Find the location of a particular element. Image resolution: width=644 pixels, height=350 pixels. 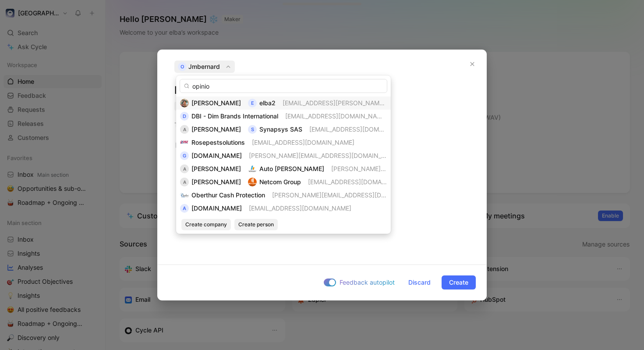

div: D is located at coordinates (184, 116).